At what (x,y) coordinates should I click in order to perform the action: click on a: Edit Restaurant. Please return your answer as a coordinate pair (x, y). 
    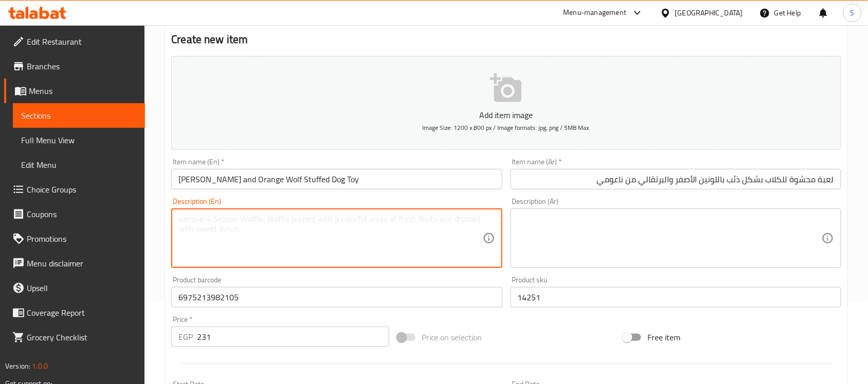
    Looking at the image, I should click on (74, 42).